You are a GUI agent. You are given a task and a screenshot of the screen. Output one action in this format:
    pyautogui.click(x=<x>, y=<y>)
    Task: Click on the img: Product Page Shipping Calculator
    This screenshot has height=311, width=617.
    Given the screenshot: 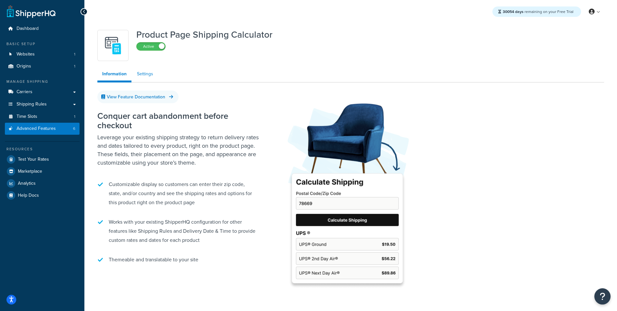 What is the action you would take?
    pyautogui.click(x=347, y=192)
    